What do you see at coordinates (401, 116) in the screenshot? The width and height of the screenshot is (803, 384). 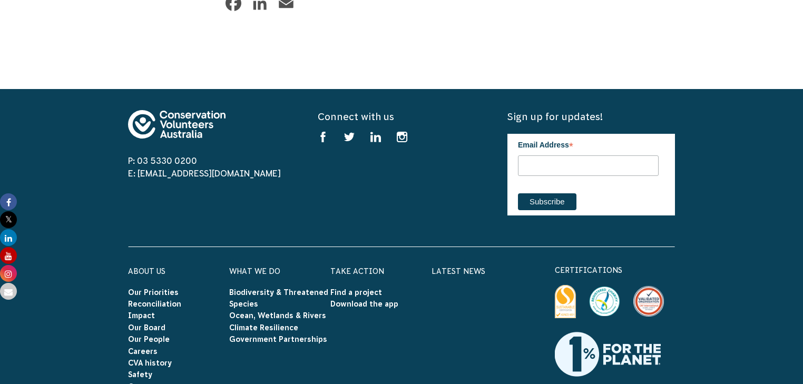 I see `h5: Connect with us` at bounding box center [401, 116].